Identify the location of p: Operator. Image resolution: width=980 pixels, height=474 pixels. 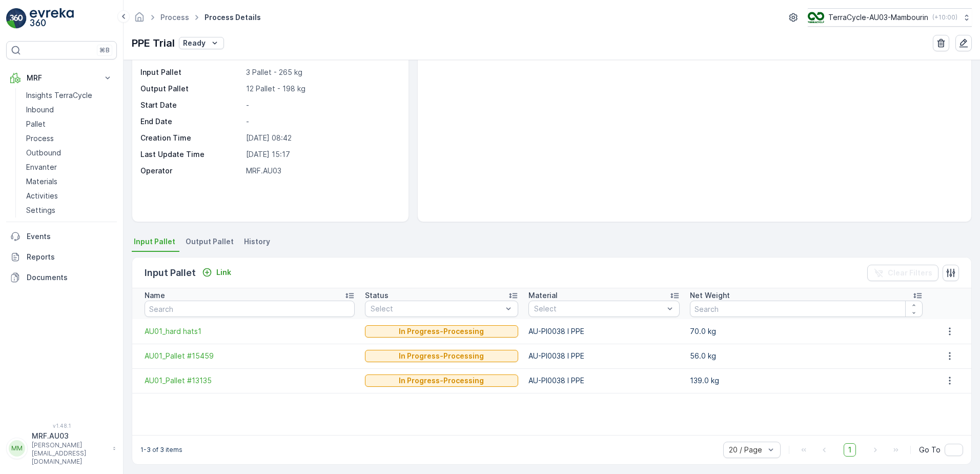
(191, 171).